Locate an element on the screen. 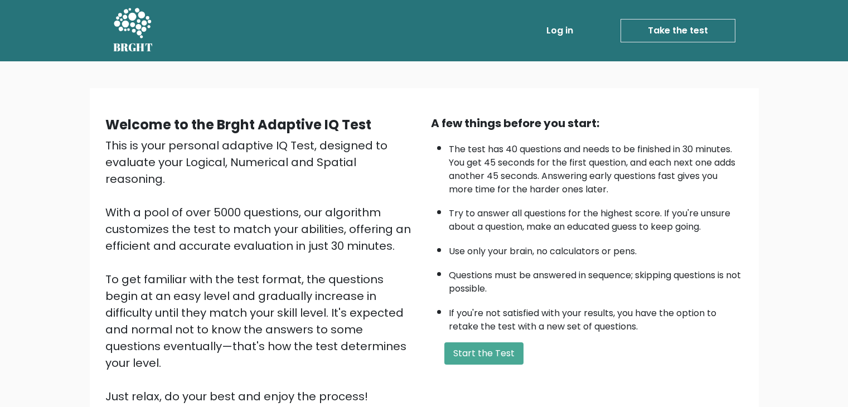 The image size is (848, 407). li: If you're not satisfied with your results, you have the option to retake the test with a new set ... is located at coordinates (596, 317).